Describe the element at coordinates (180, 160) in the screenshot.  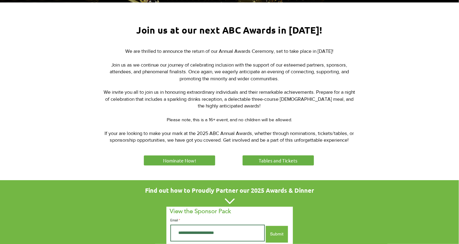
I see `a: Nominate Now!` at that location.